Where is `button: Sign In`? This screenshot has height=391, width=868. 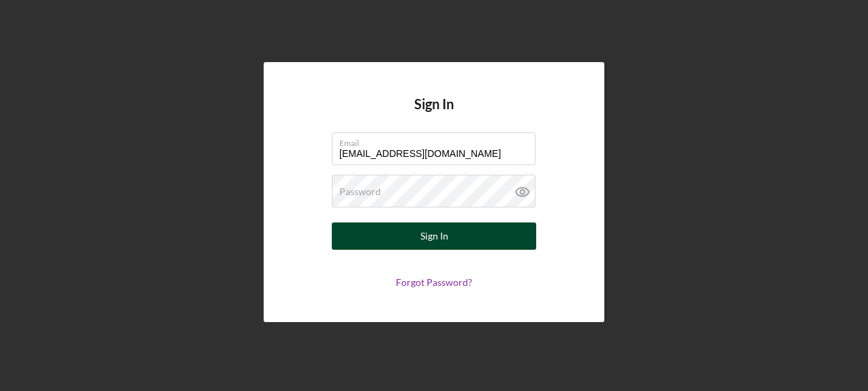 button: Sign In is located at coordinates (434, 236).